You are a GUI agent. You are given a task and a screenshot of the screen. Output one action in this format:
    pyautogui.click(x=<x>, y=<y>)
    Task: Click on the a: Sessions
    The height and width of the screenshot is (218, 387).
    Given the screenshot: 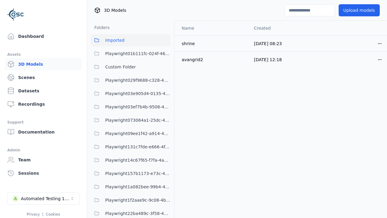 What is the action you would take?
    pyautogui.click(x=43, y=173)
    